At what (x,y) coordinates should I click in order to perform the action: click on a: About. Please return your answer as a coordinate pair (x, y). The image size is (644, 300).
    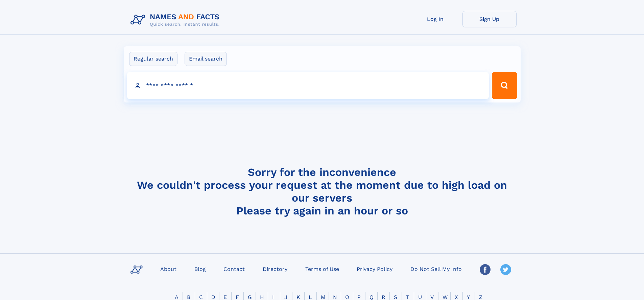
    Looking at the image, I should click on (169, 269).